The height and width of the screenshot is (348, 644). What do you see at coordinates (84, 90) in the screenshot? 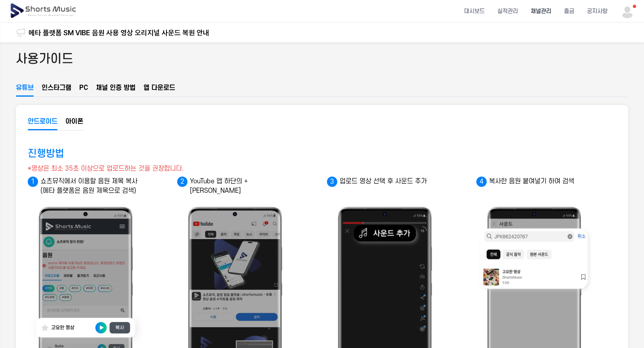
I see `button: PC` at bounding box center [84, 90].